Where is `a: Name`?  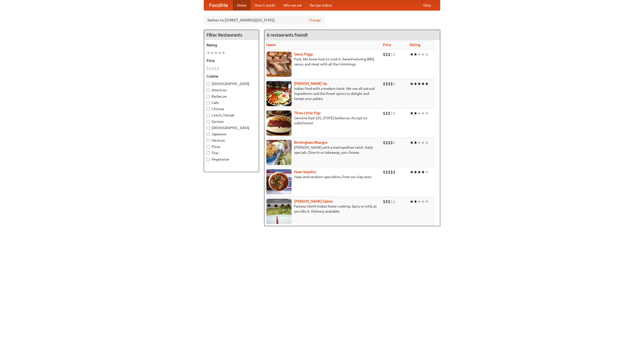
a: Name is located at coordinates (271, 45).